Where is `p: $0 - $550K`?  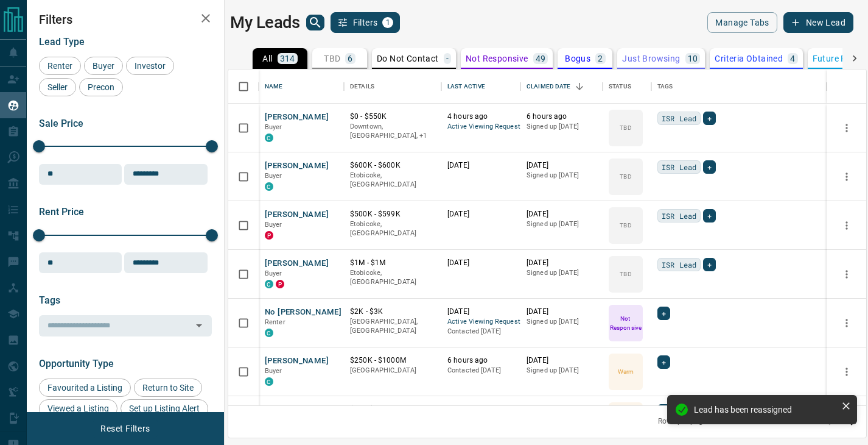
p: $0 - $550K is located at coordinates (393, 117).